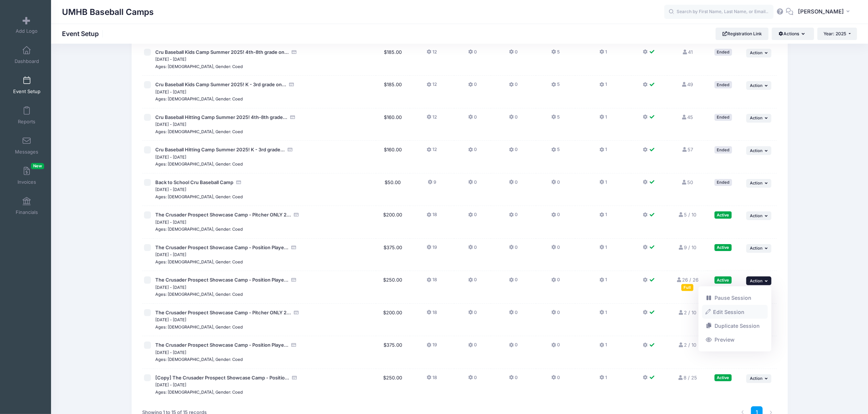 This screenshot has height=414, width=868. Describe the element at coordinates (719, 12) in the screenshot. I see `input: Search by First Name, Last Name, or Email...` at that location.